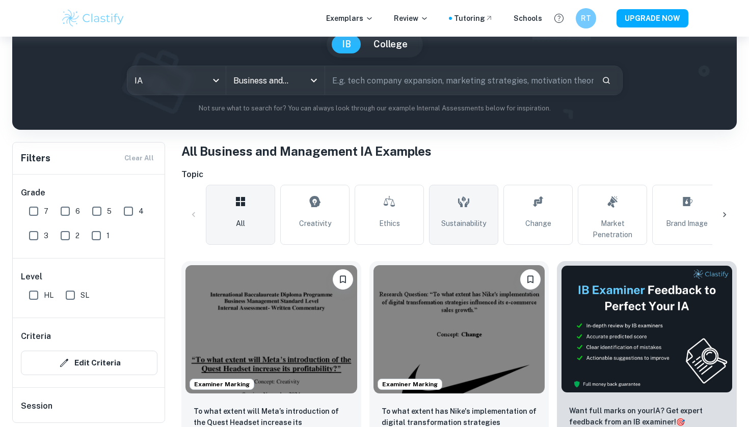 The image size is (749, 427). I want to click on div: Schools, so click(528, 18).